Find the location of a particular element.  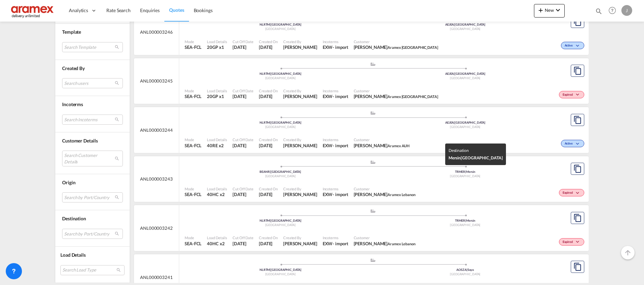

md-icon: icon-plus 400-fg is located at coordinates (541, 10).